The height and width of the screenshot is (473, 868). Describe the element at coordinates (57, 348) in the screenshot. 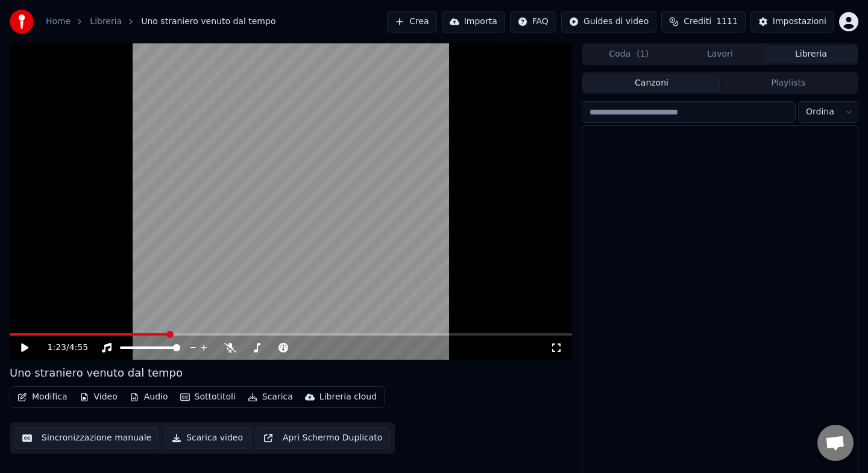

I see `span: 1:23` at that location.